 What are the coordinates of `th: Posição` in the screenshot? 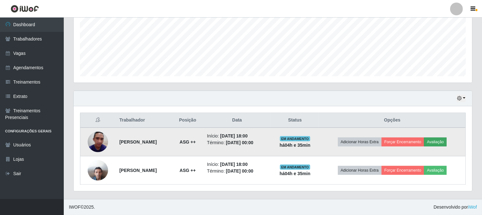 It's located at (187, 120).